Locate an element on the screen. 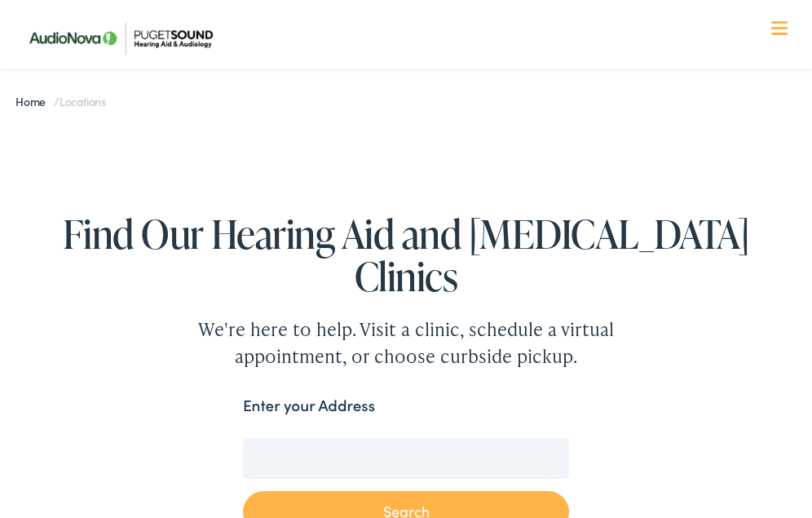 Image resolution: width=812 pixels, height=518 pixels. input: Enter your address or zip code is located at coordinates (406, 458).